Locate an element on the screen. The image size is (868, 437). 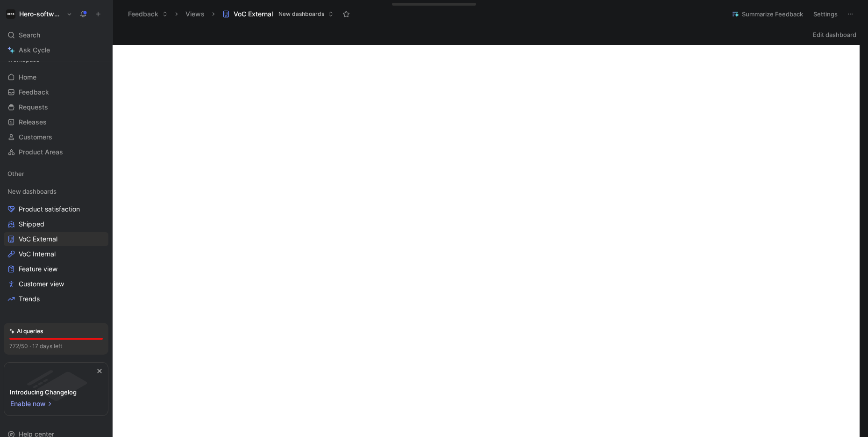
a: Customers is located at coordinates (56, 137).